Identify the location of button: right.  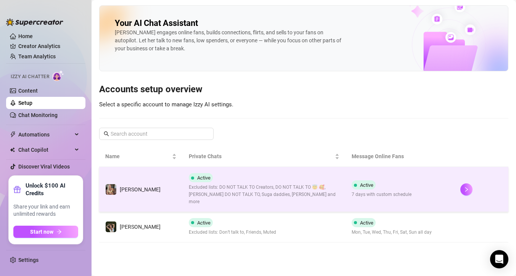
(466, 190).